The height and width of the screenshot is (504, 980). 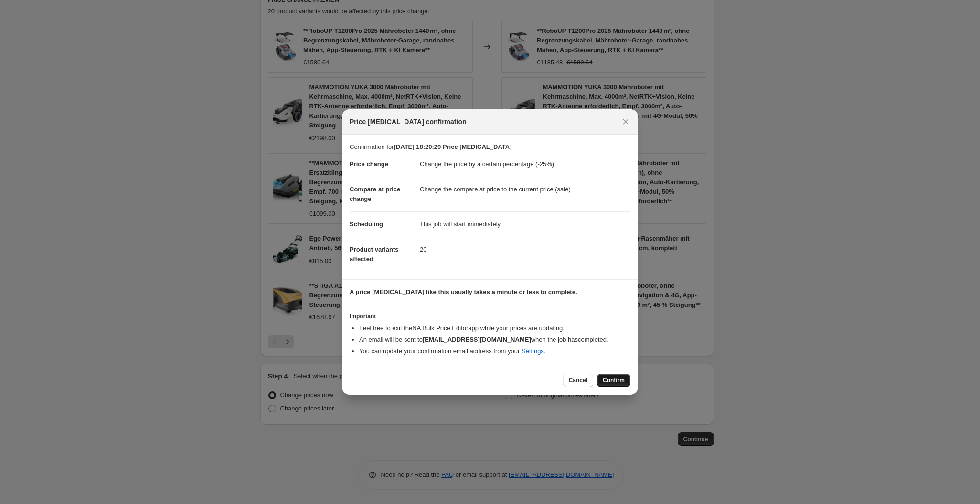 I want to click on li: An email will be sent to when the job has completed ., so click(x=494, y=340).